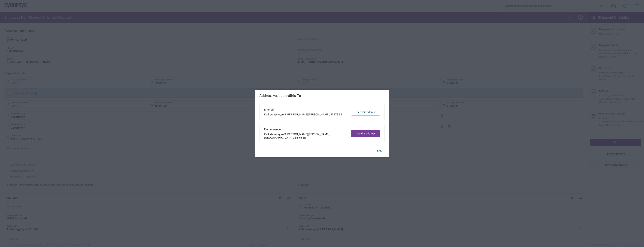  I want to click on button: Keep this address, so click(366, 112).